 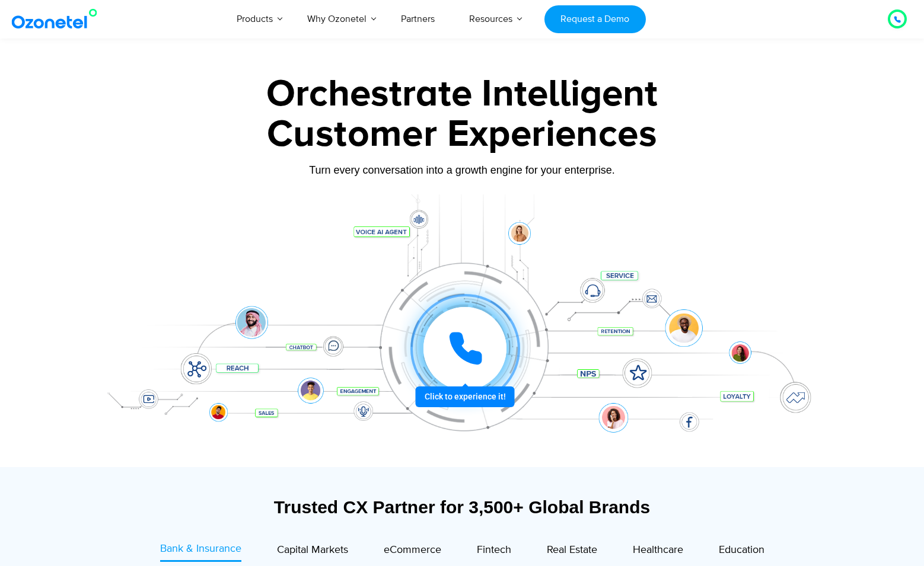 What do you see at coordinates (657, 551) in the screenshot?
I see `a: Healthcare` at bounding box center [657, 551].